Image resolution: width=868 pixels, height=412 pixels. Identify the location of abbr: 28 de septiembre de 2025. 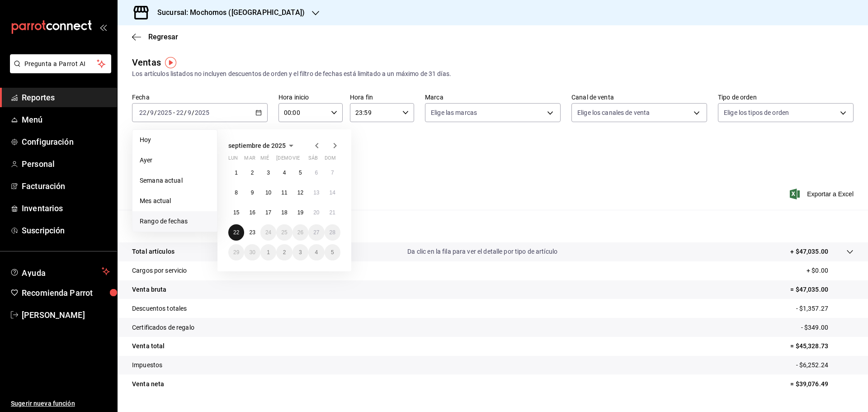
(332, 232).